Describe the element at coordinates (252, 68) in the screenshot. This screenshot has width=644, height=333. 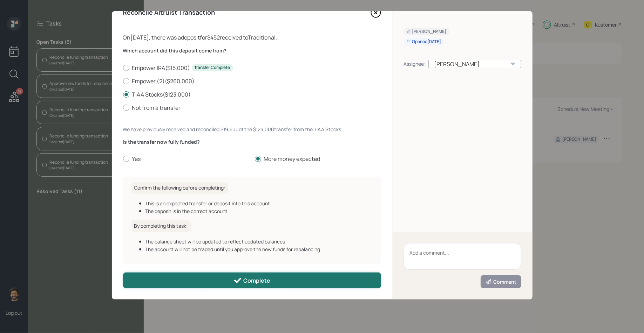
I see `label: Empower IRA ( $15,000 )` at that location.